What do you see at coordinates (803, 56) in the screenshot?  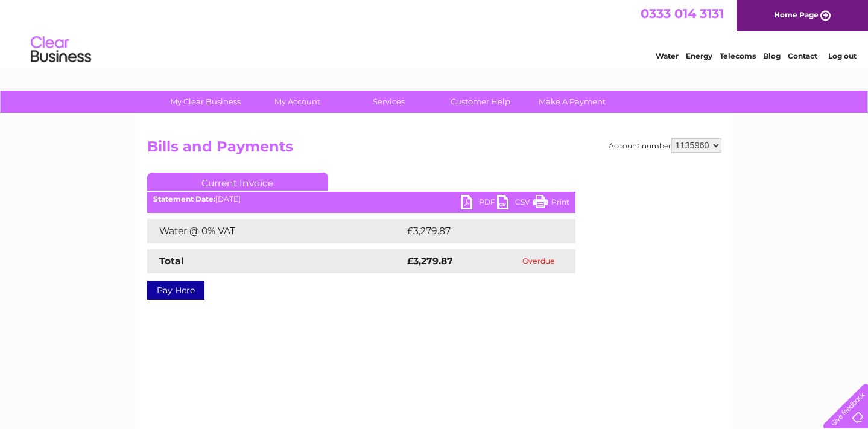 I see `a: Contact` at bounding box center [803, 56].